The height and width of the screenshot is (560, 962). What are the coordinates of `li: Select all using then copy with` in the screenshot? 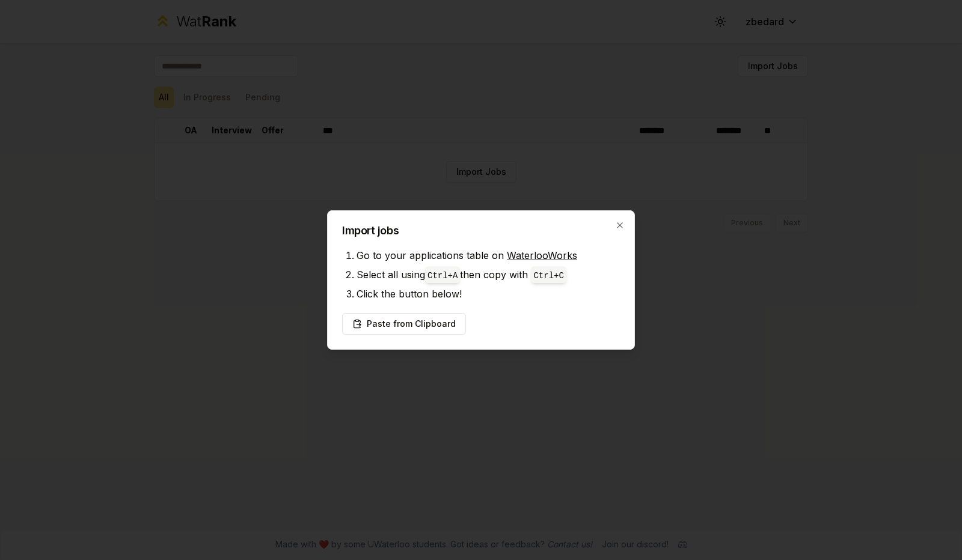 It's located at (489, 275).